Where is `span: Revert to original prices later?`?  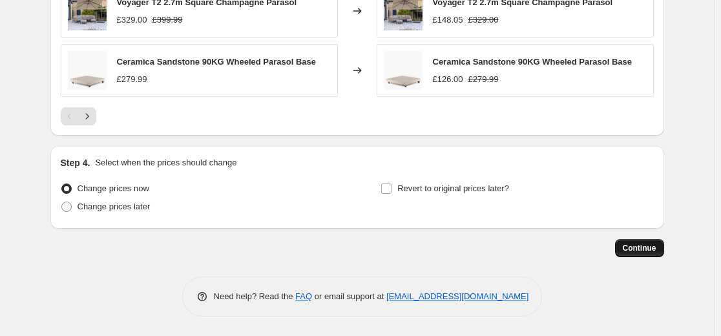 span: Revert to original prices later? is located at coordinates (453, 188).